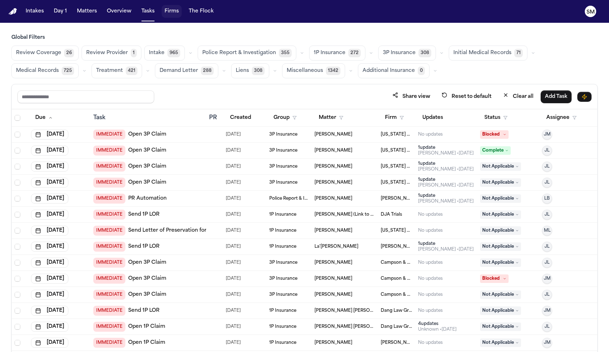  I want to click on span: Additional Insurance, so click(389, 71).